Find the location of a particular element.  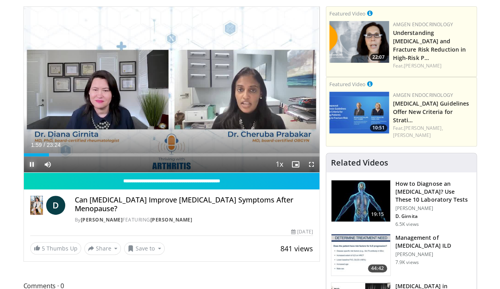

span: 5 is located at coordinates (43, 248).